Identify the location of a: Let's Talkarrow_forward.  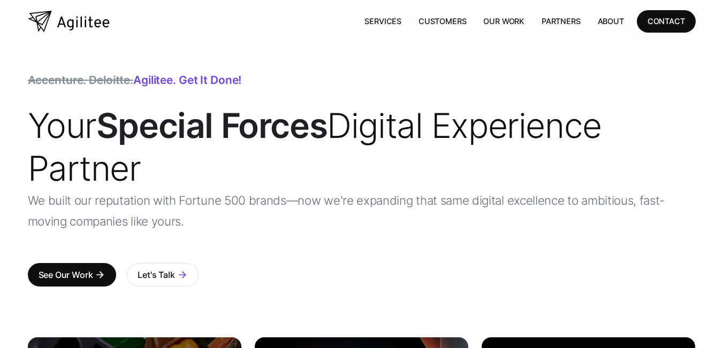
(162, 275).